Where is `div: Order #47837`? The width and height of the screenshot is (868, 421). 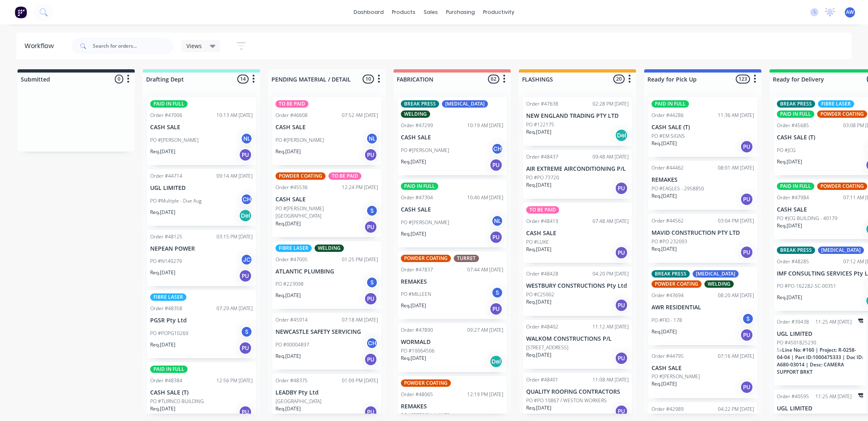
div: Order #47837 is located at coordinates (417, 269).